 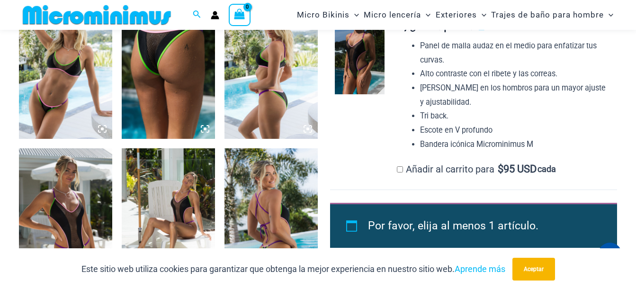 What do you see at coordinates (399, 169) in the screenshot?
I see `input: Añadir al carrito para$95 USD cada` at bounding box center [399, 169].